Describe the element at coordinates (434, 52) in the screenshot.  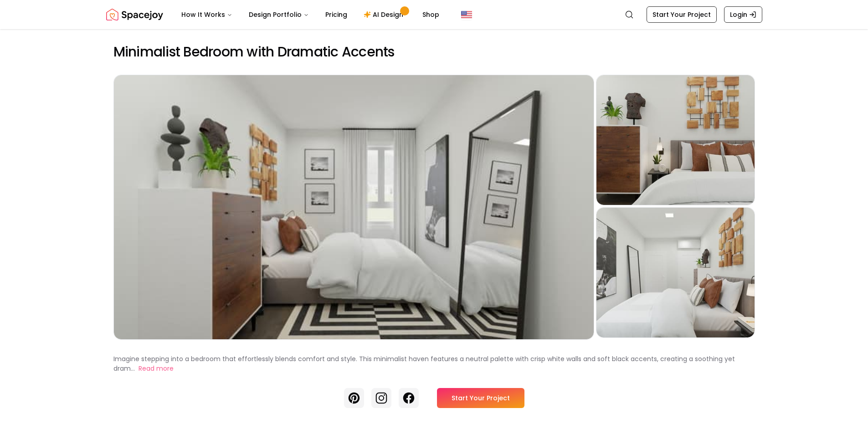
I see `h2: Minimalist Bedroom with Dramatic Accents` at that location.